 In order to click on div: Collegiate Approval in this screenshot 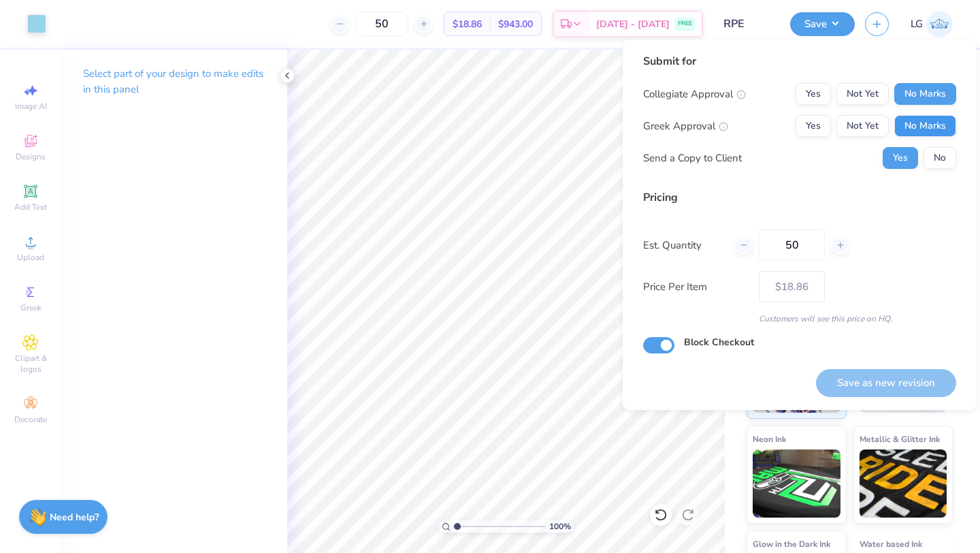, I will do `click(694, 94)`.